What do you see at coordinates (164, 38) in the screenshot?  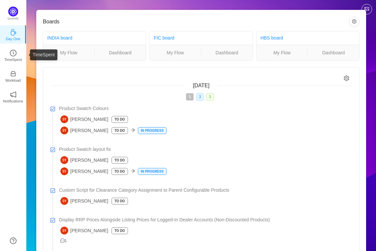 I see `a: FIC board` at bounding box center [164, 38].